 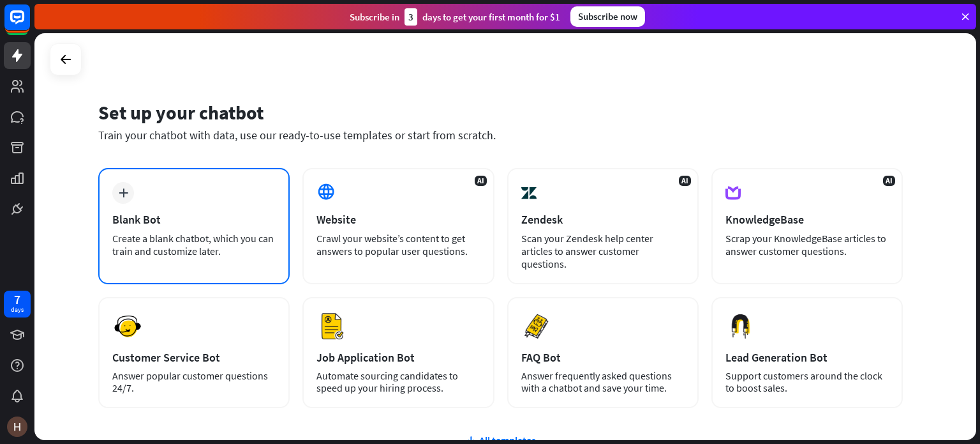 What do you see at coordinates (603, 251) in the screenshot?
I see `div: Scan your Zendesk help center articles to answer customer questions.` at bounding box center [603, 251].